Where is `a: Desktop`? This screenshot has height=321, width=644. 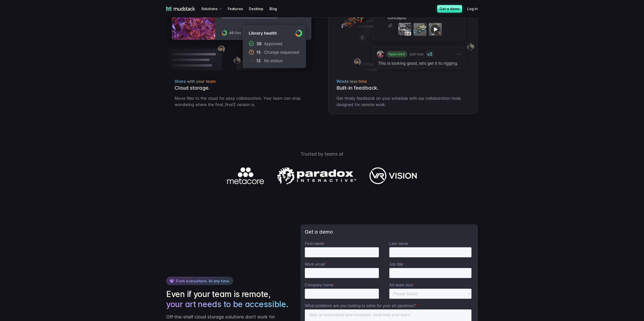 a: Desktop is located at coordinates (259, 9).